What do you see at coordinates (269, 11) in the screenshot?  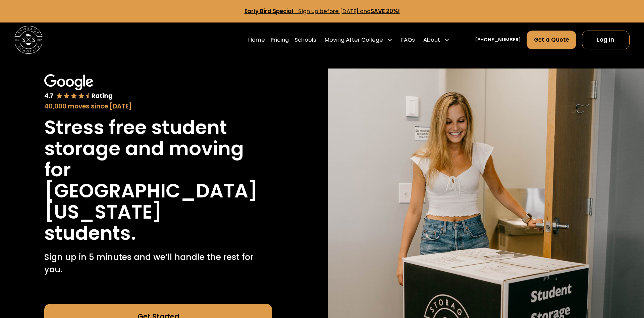 I see `strong: Early Bird Special` at bounding box center [269, 11].